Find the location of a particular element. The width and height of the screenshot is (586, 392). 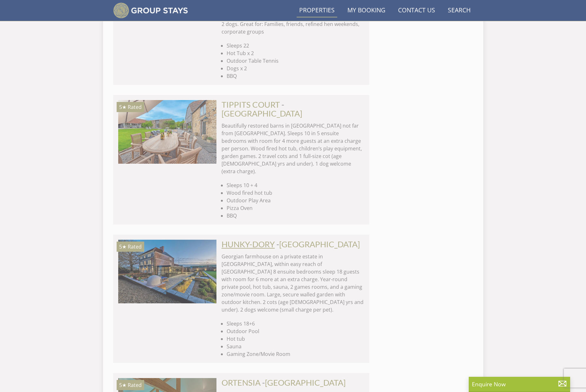

img: tippits-court-somerset-sleeps-12-garden.original.jpg is located at coordinates (167, 132).